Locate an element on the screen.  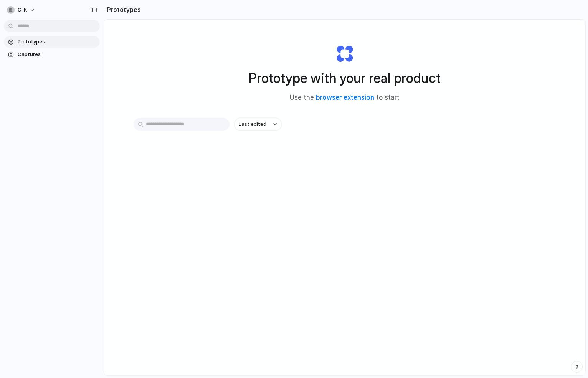
button: c-k is located at coordinates (22, 10).